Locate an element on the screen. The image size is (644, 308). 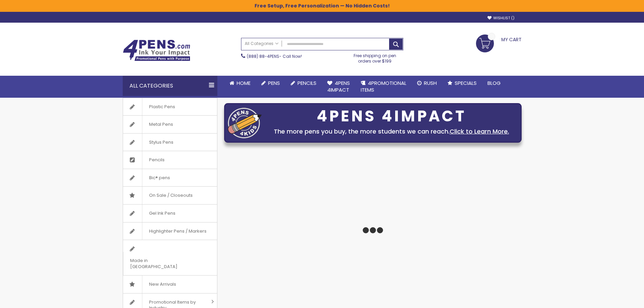
a: 4Pens4impact is located at coordinates (338, 87).